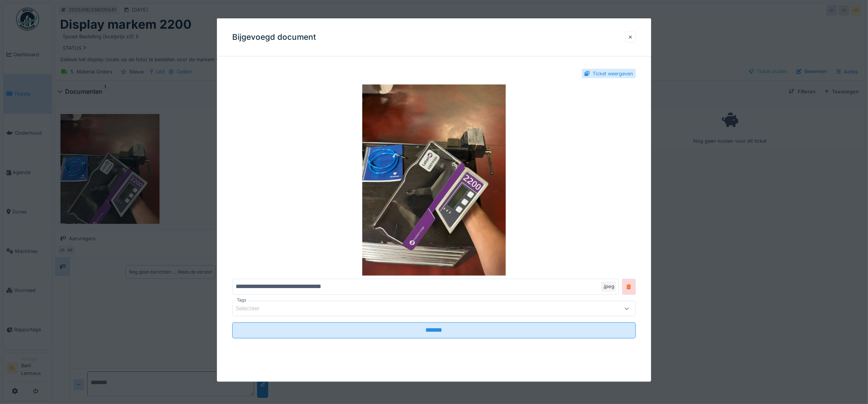  Describe the element at coordinates (613, 74) in the screenshot. I see `div: Ticket weergeven` at that location.